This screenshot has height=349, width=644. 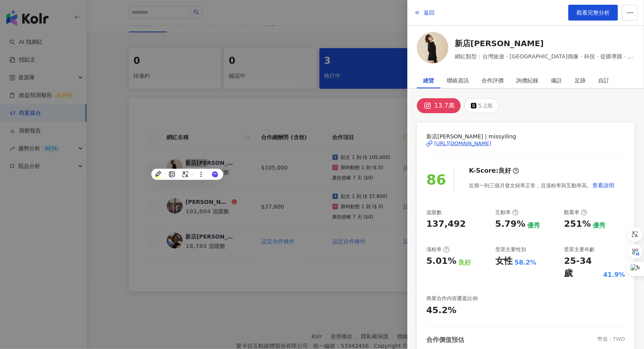 What do you see at coordinates (603, 185) in the screenshot?
I see `span: 查看說明` at bounding box center [603, 185].